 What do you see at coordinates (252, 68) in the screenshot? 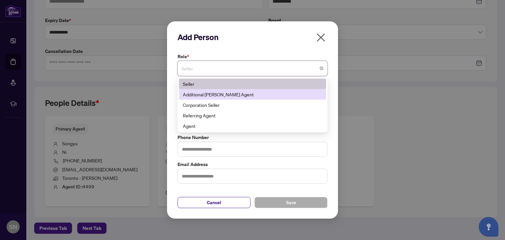
I see `span: Seller` at bounding box center [252, 68].